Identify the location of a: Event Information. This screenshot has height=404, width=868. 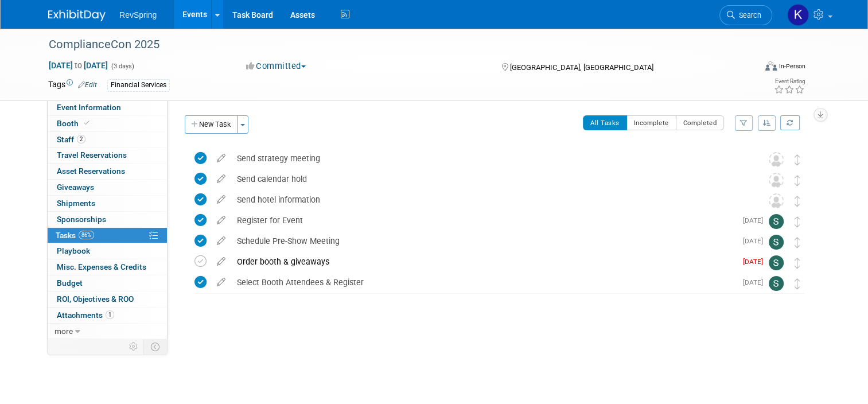
(107, 107).